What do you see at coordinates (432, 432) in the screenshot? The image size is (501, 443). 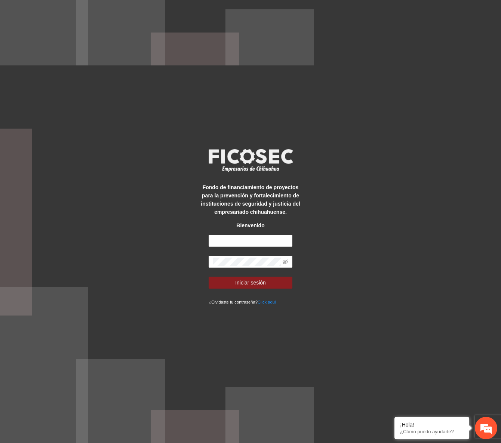 I see `p: ¿Cómo puedo ayudarte?` at bounding box center [432, 432].